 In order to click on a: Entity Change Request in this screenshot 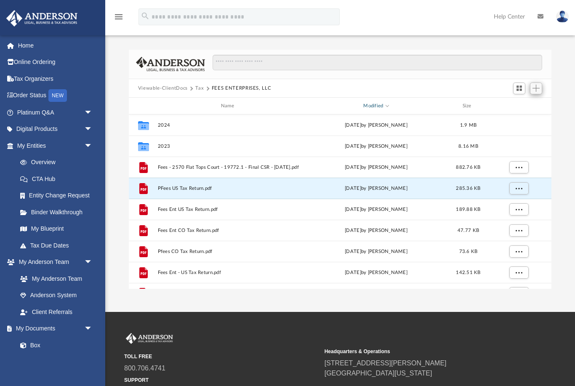, I will do `click(58, 196)`.